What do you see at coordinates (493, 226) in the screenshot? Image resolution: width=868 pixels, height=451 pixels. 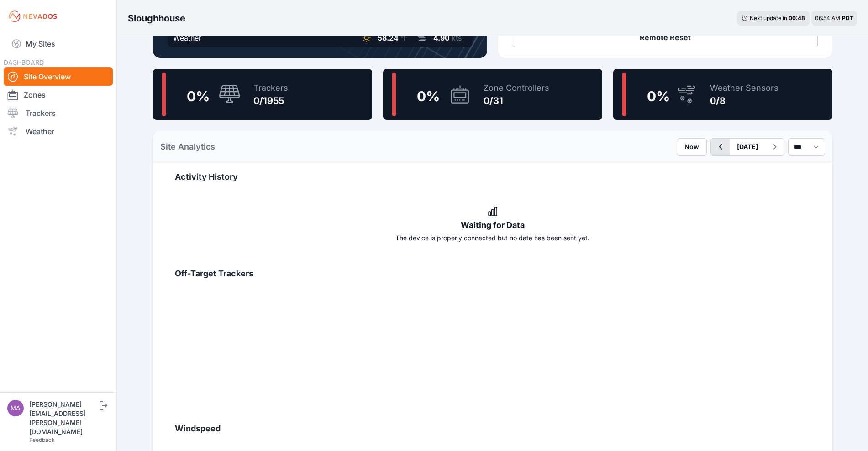 I see `div: Waiting for Data` at bounding box center [493, 226].